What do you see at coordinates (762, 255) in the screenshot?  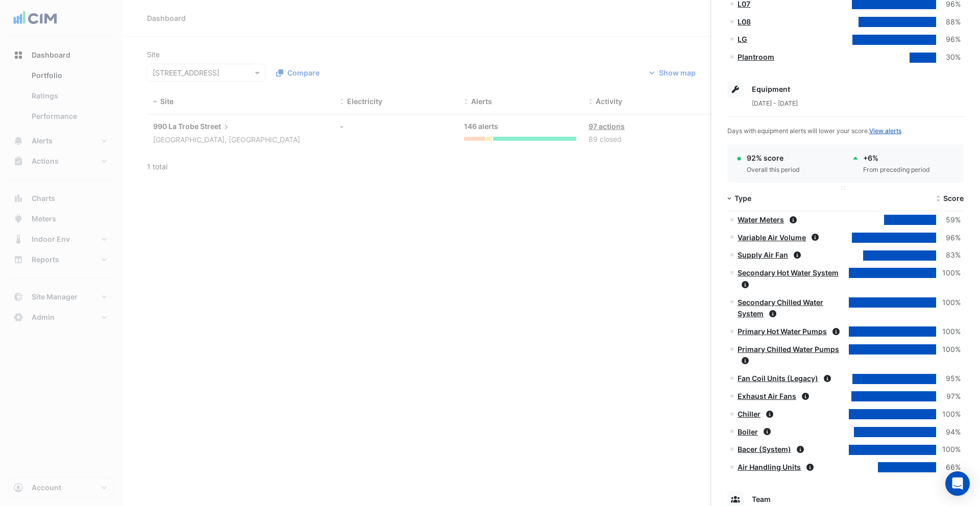 I see `a: Supply Air Fan` at bounding box center [762, 255].